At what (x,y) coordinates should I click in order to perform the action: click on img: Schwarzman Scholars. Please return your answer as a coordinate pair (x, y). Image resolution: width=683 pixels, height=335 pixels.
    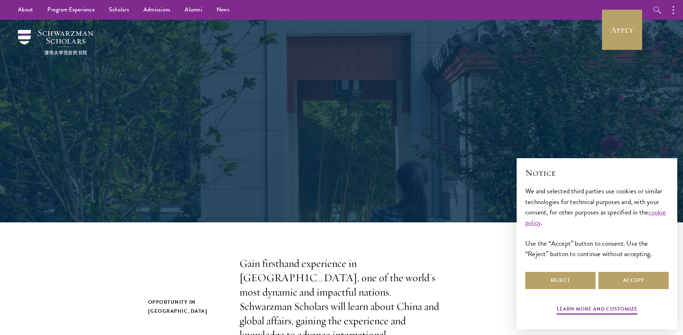
    Looking at the image, I should click on (56, 42).